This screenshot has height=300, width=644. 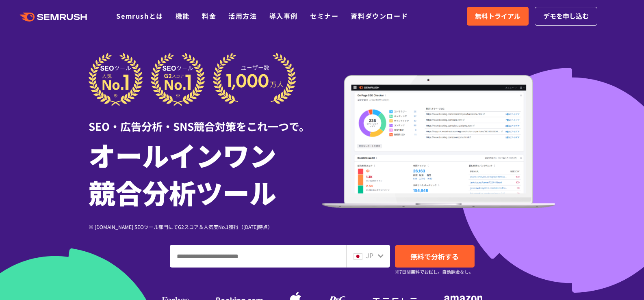 I want to click on span: 無料で分析する, so click(x=434, y=256).